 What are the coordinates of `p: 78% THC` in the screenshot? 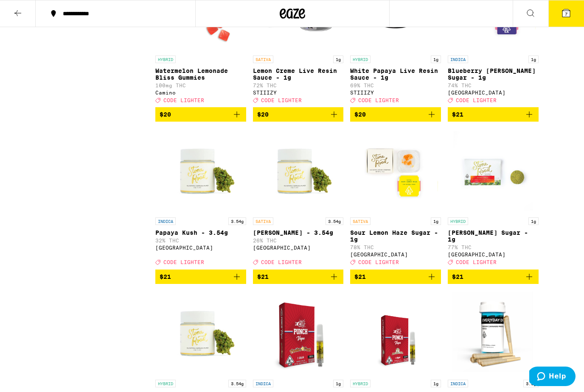 It's located at (395, 247).